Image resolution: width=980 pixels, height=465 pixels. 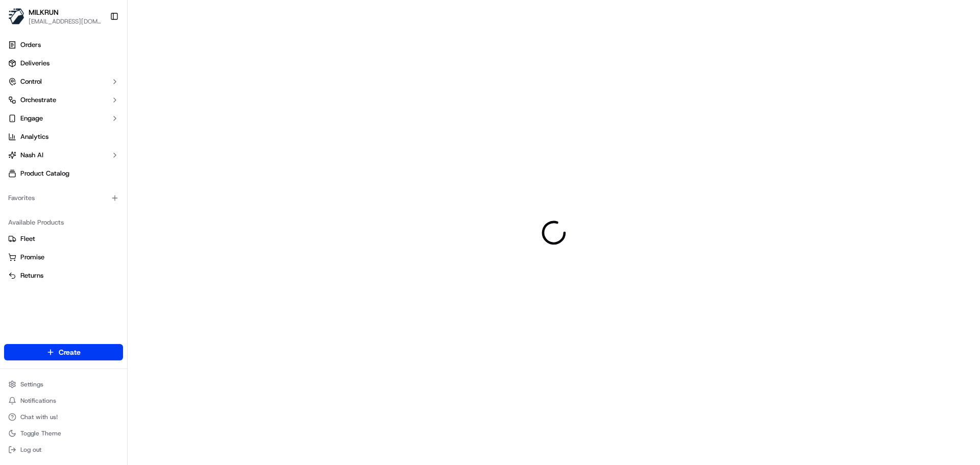 What do you see at coordinates (63, 136) in the screenshot?
I see `a: Analytics` at bounding box center [63, 136].